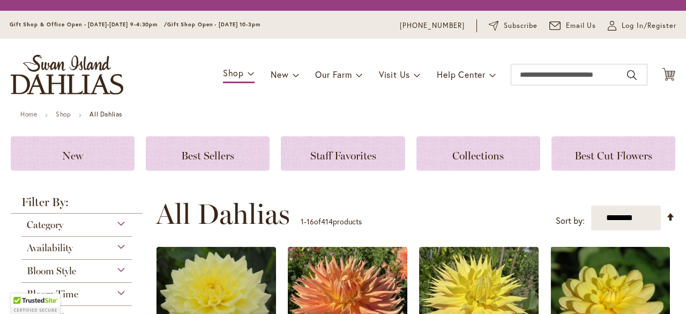 The image size is (686, 314). Describe the element at coordinates (53, 294) in the screenshot. I see `span: Bloom Time` at that location.